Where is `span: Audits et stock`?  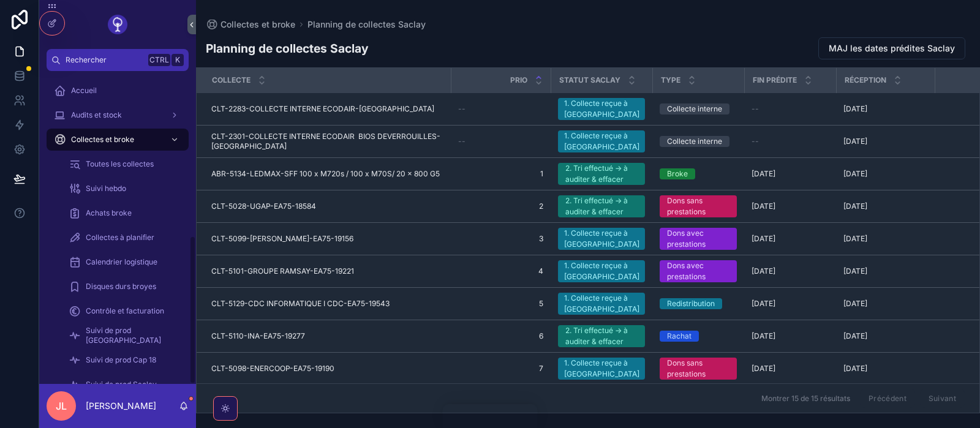 span: Audits et stock is located at coordinates (96, 115).